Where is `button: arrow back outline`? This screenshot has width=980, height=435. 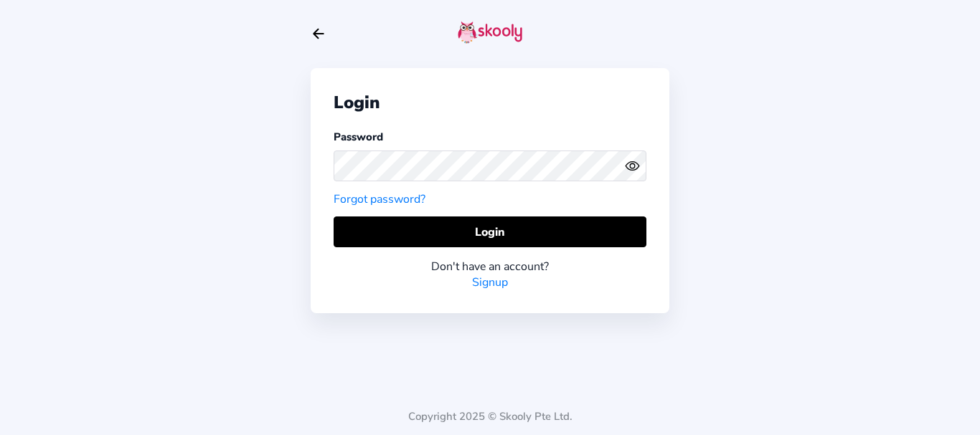
button: arrow back outline is located at coordinates (318, 34).